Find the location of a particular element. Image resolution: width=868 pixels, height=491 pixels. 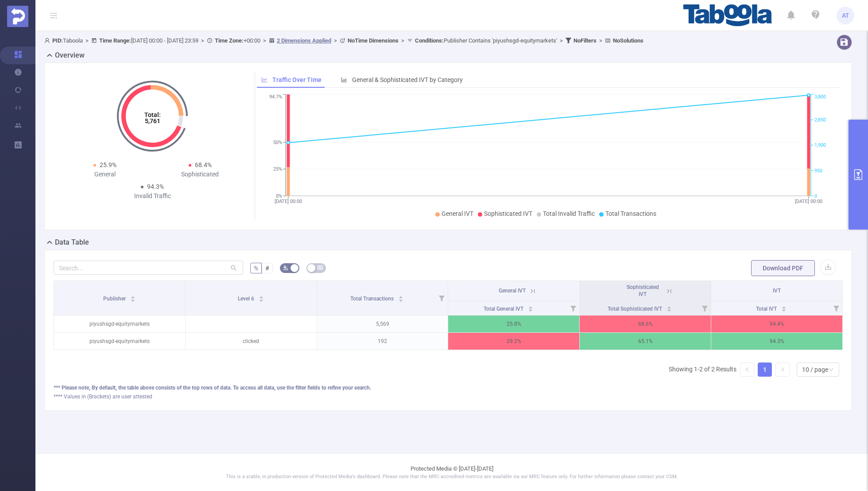

div: Sophisticated is located at coordinates (200, 174).